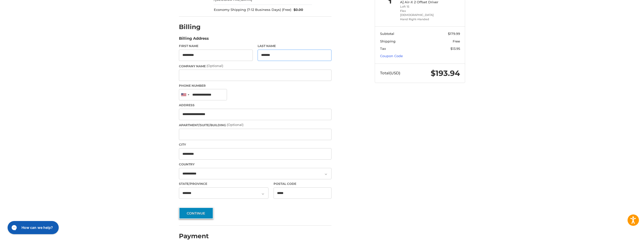 The image size is (644, 241). Describe the element at coordinates (185, 95) in the screenshot. I see `div: United States: +1` at that location.